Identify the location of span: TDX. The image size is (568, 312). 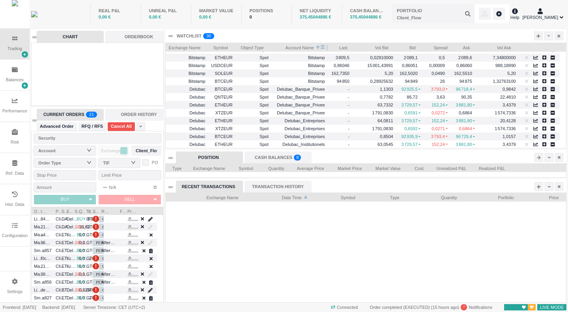
(201, 50).